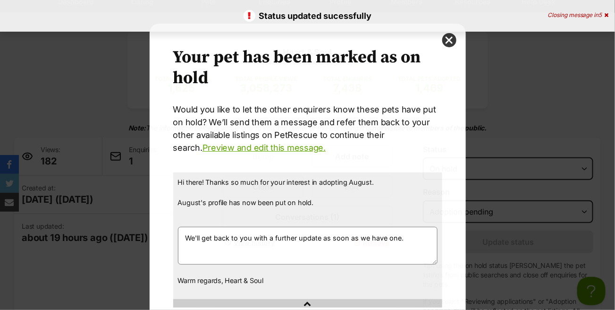 The width and height of the screenshot is (615, 310). What do you see at coordinates (308, 280) in the screenshot?
I see `p: Warm regards, Heart & Soul` at bounding box center [308, 280].